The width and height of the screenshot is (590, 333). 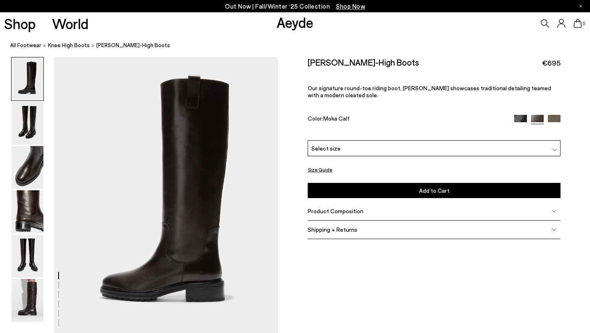 I want to click on div: Color:, so click(x=407, y=119).